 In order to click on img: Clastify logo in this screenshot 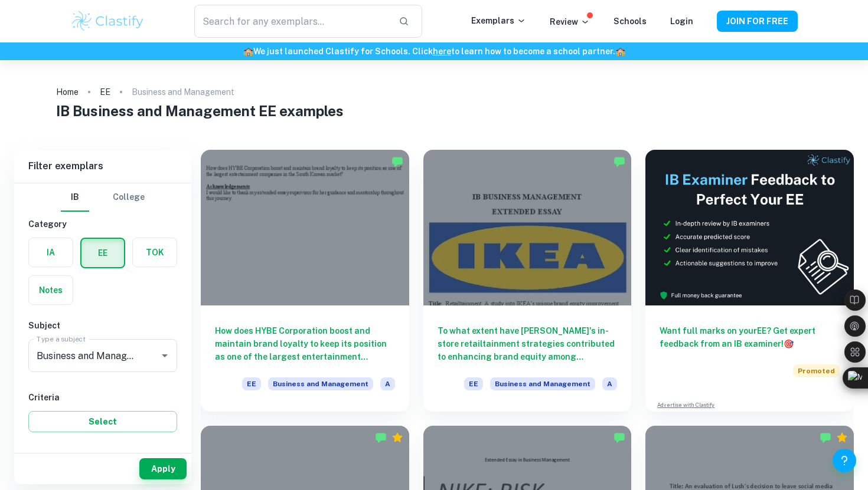, I will do `click(108, 21)`.